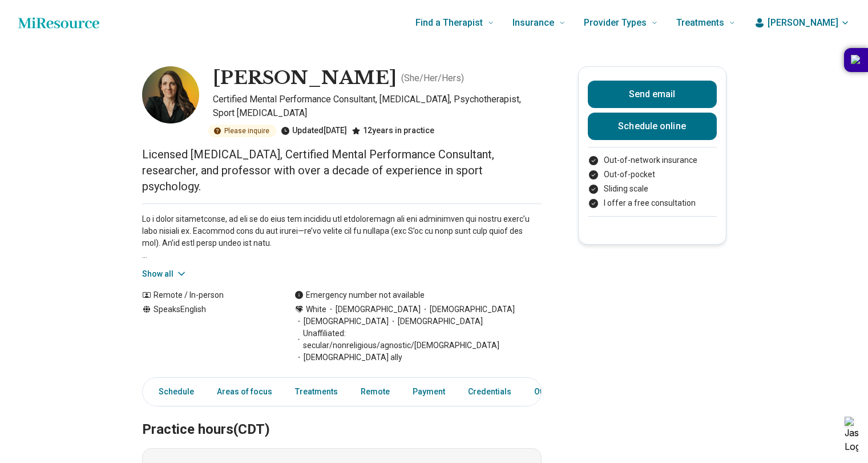  I want to click on h2: Practice hours (CDT), so click(342, 416).